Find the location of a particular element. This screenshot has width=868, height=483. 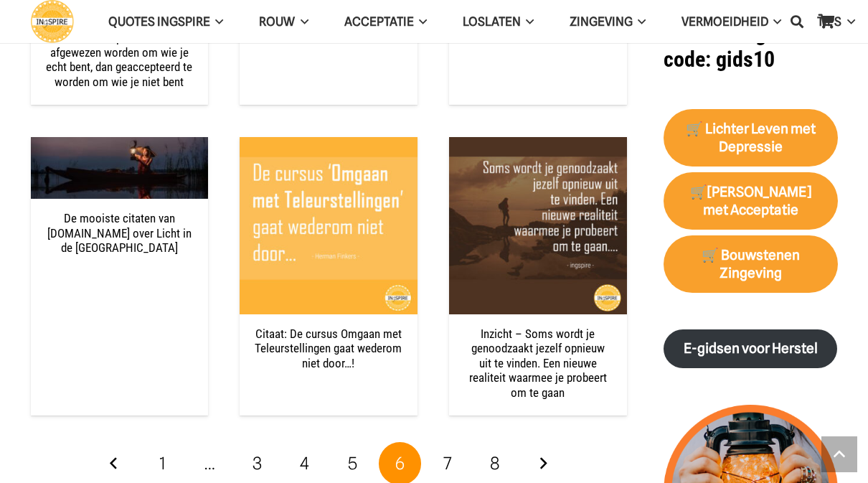

span: VERMOEIDHEID is located at coordinates (725, 21).